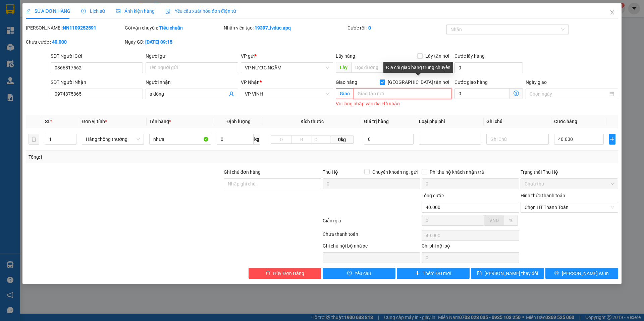 This screenshot has width=644, height=321. Describe the element at coordinates (345, 94) in the screenshot. I see `span: Giao` at that location.